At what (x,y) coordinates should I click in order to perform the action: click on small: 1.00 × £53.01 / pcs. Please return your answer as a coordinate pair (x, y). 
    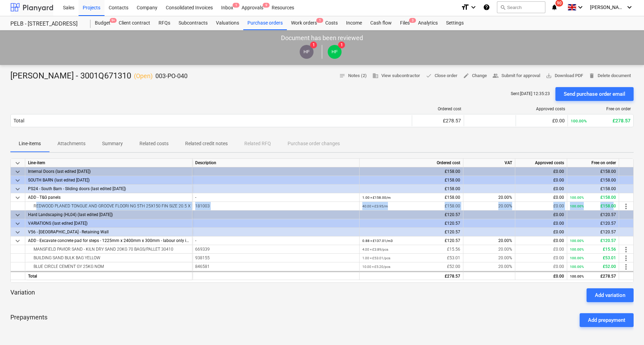
    Looking at the image, I should click on (376, 258).